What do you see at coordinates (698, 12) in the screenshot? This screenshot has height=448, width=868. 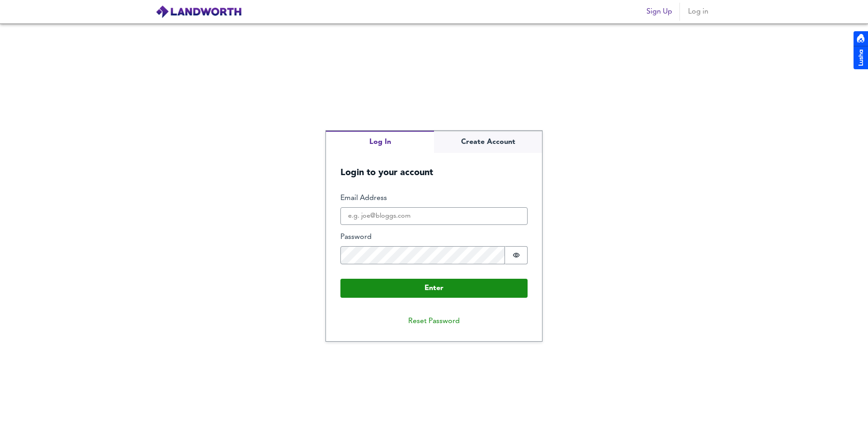 I see `span: Log in` at bounding box center [698, 12].